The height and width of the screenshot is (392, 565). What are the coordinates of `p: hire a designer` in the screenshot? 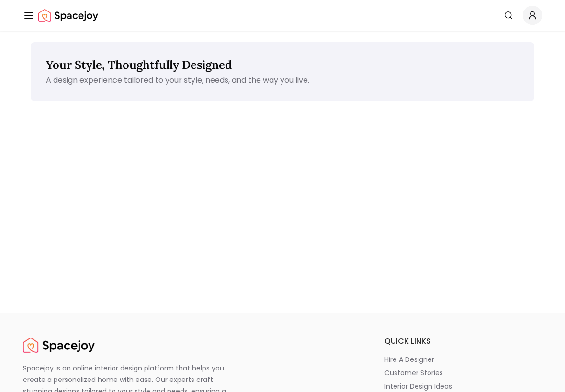 It's located at (409, 359).